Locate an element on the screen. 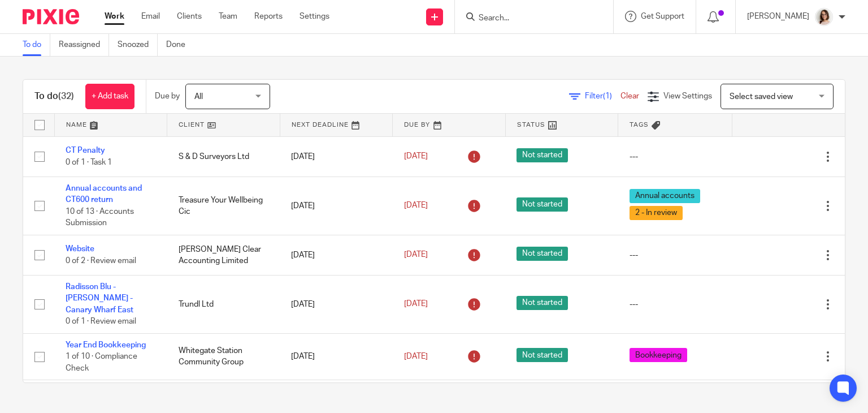  span: View Settings is located at coordinates (687, 96).